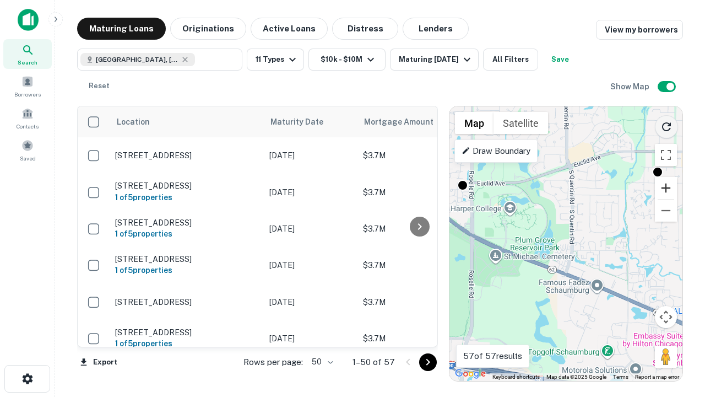 The image size is (705, 397). Describe the element at coordinates (493, 356) in the screenshot. I see `p: 57 of 57 results` at that location.